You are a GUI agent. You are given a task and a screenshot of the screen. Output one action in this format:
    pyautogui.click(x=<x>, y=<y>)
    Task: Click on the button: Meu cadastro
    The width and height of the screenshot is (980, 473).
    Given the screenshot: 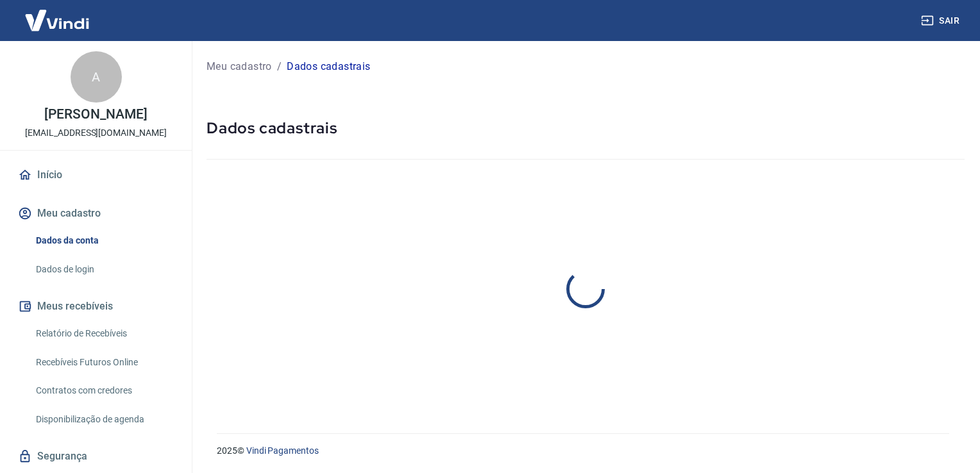 What is the action you would take?
    pyautogui.click(x=96, y=213)
    